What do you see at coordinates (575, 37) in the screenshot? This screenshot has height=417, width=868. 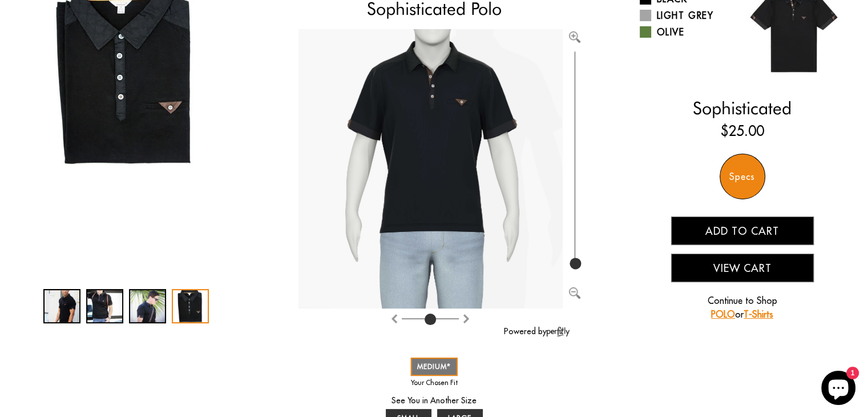 I see `img: Zoom in` at bounding box center [575, 37].